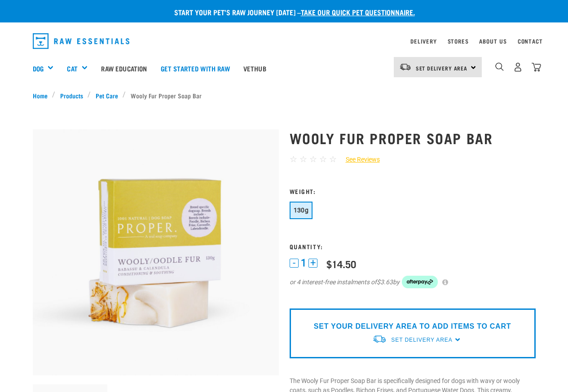  I want to click on img: Afterpay, so click(420, 282).